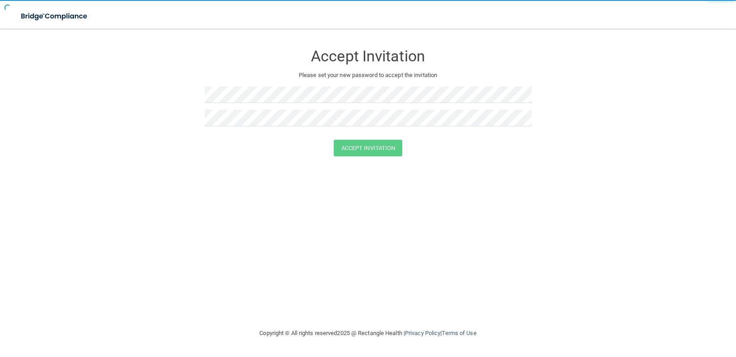  I want to click on div: Copyright © All rights reserved 2025 @ Rectangle Health | |, so click(368, 333).